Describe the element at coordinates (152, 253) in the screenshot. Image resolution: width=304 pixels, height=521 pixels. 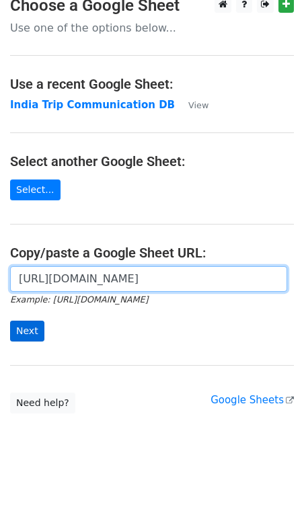
I see `h4: Copy/paste a Google Sheet URL:` at that location.